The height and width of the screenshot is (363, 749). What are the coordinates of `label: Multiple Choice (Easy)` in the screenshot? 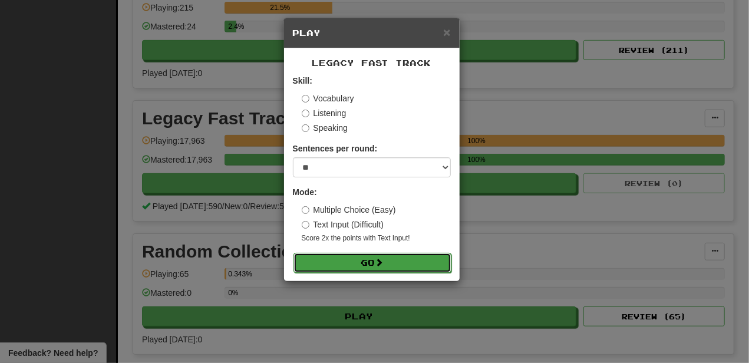 It's located at (349, 210).